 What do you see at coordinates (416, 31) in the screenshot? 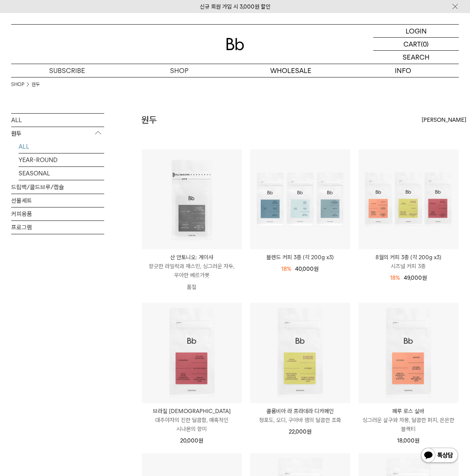
I see `p: LOGIN` at bounding box center [416, 31].